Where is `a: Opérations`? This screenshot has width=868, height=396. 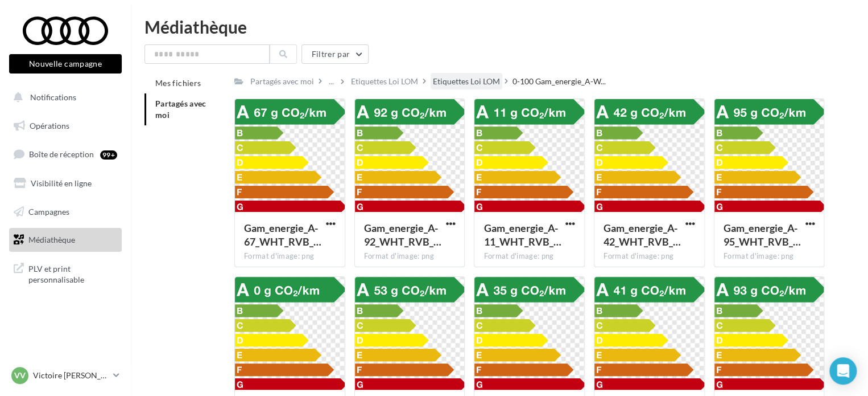
a: Opérations is located at coordinates (65, 126).